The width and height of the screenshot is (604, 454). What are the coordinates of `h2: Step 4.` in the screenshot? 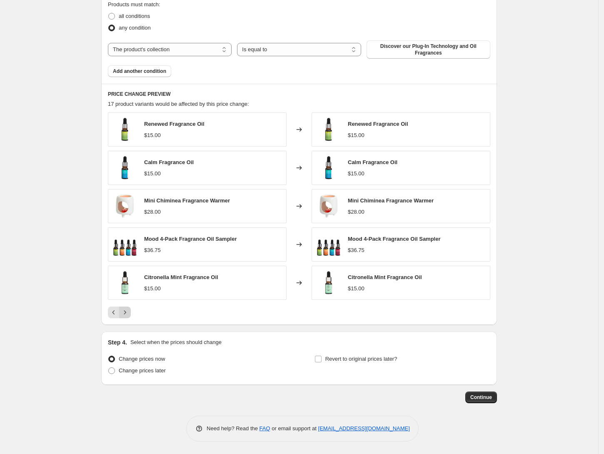 It's located at (118, 343).